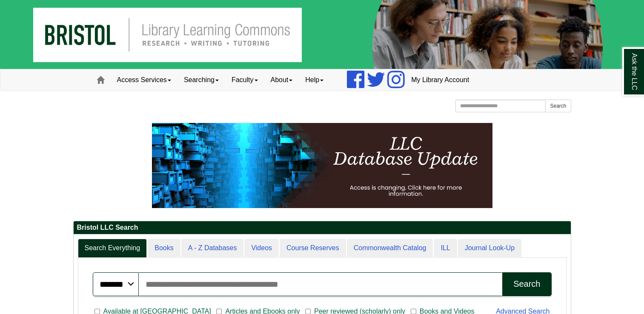 The height and width of the screenshot is (314, 644). Describe the element at coordinates (261, 248) in the screenshot. I see `a: Videos` at that location.